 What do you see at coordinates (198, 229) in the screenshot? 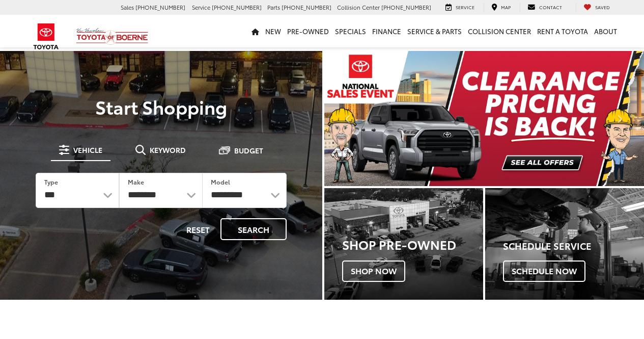
I see `button: Reset` at bounding box center [198, 229].